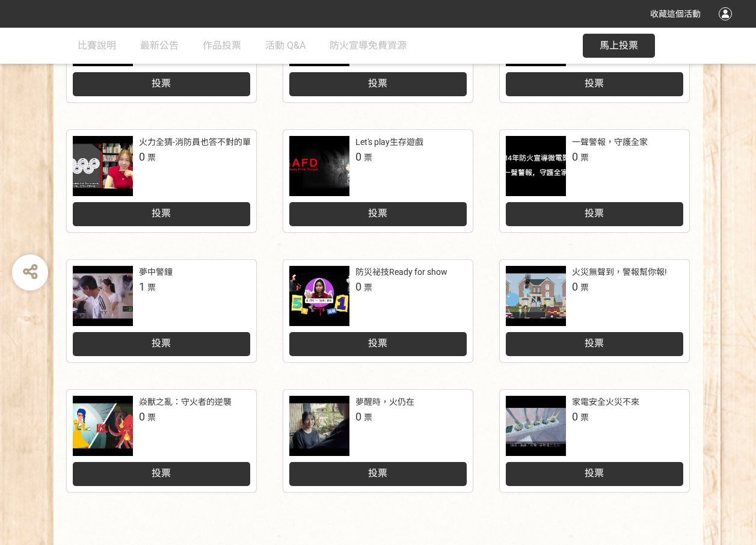 This screenshot has width=756, height=545. What do you see at coordinates (606, 402) in the screenshot?
I see `div: 家電安全火災不來` at bounding box center [606, 402].